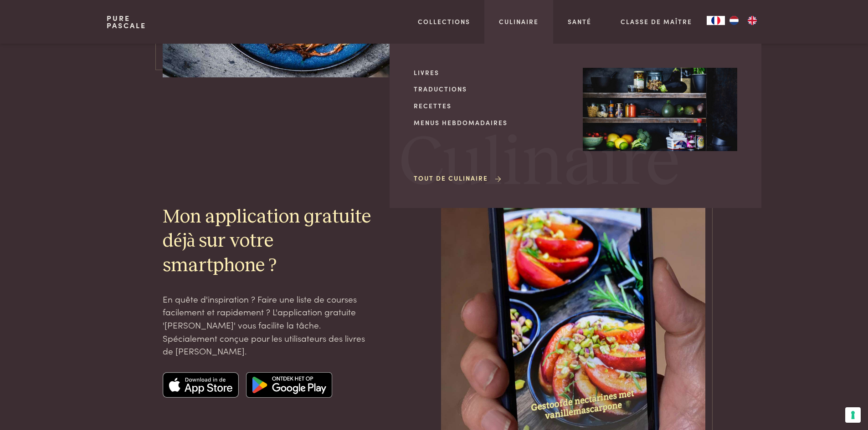 The height and width of the screenshot is (430, 868). What do you see at coordinates (491, 106) in the screenshot?
I see `a: Recettes` at bounding box center [491, 106].